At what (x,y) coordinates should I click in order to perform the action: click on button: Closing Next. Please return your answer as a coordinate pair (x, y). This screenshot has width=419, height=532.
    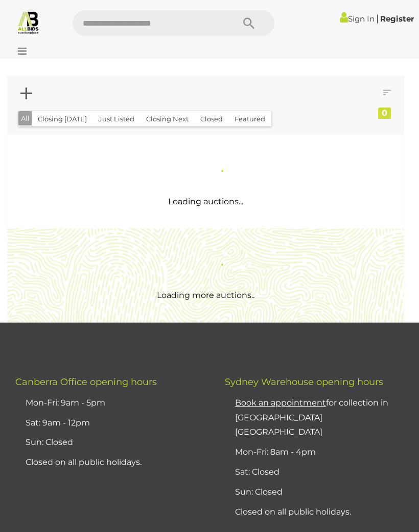
    Looking at the image, I should click on (167, 119).